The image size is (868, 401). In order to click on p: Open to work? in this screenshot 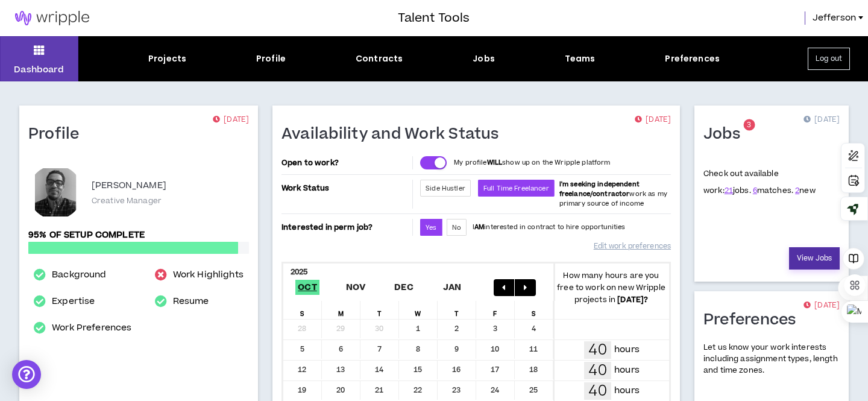, I will do `click(346, 163)`.